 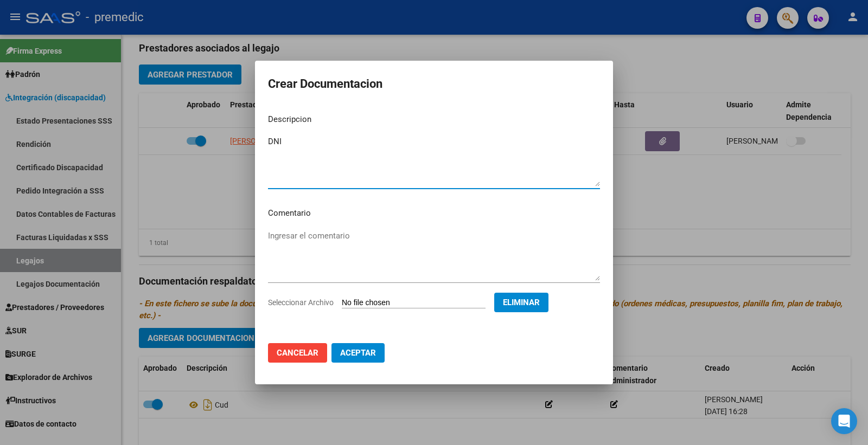 What do you see at coordinates (297, 353) in the screenshot?
I see `button: Cancelar` at bounding box center [297, 353].